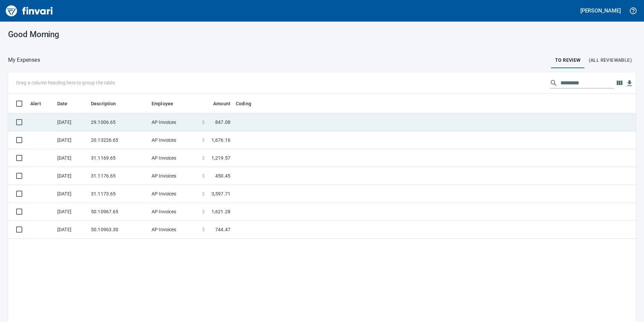 This screenshot has width=644, height=322. Describe the element at coordinates (118, 230) in the screenshot. I see `td: 50.10963.30` at that location.